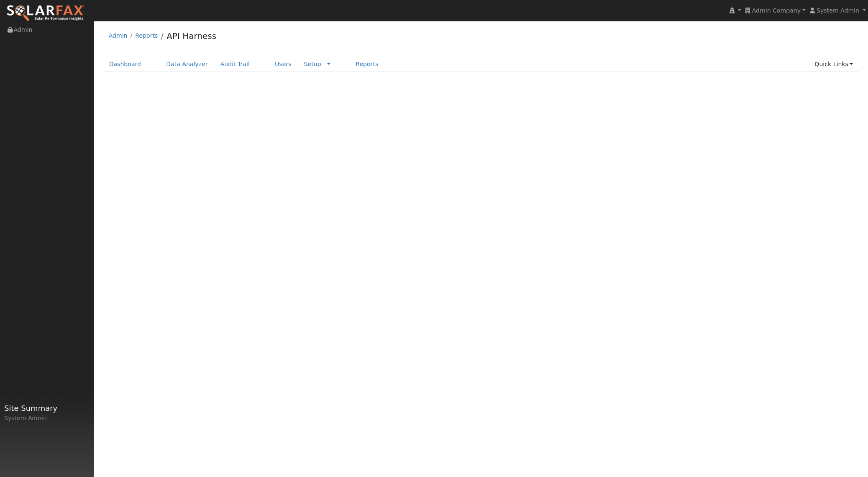 The height and width of the screenshot is (477, 868). Describe the element at coordinates (47, 418) in the screenshot. I see `div: System Admin` at that location.